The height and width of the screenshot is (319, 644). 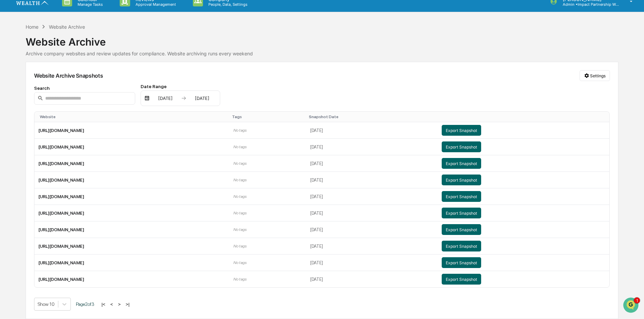 I want to click on a: 🖐️Preclearance, so click(x=25, y=142).